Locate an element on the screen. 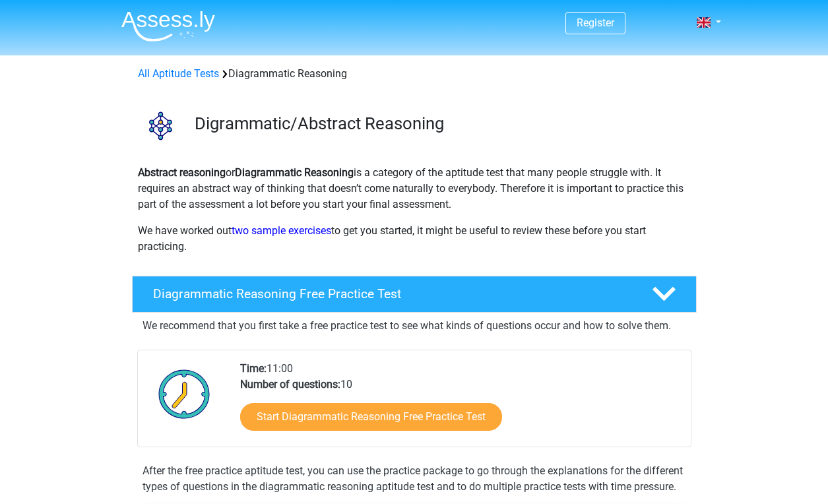 The width and height of the screenshot is (828, 504). b: Time: is located at coordinates (254, 368).